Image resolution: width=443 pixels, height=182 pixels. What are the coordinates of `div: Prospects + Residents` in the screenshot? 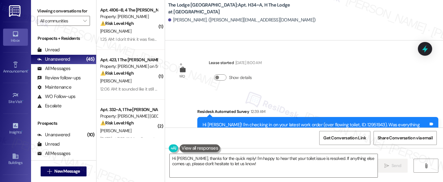 It's located at (64, 38).